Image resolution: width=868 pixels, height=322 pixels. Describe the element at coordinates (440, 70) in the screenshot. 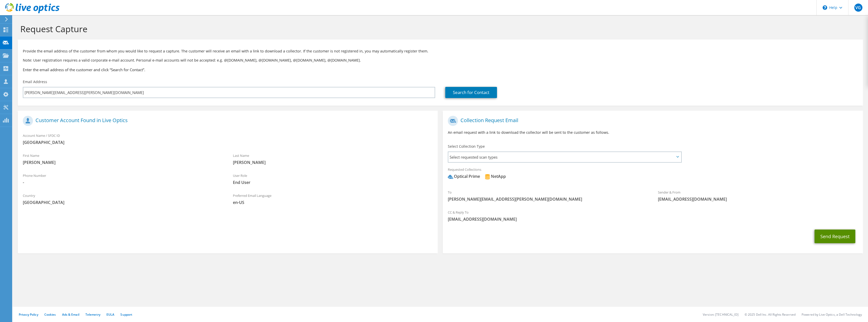

I see `h3: Enter the email address of the customer and click “Search for Contact”.` at that location.